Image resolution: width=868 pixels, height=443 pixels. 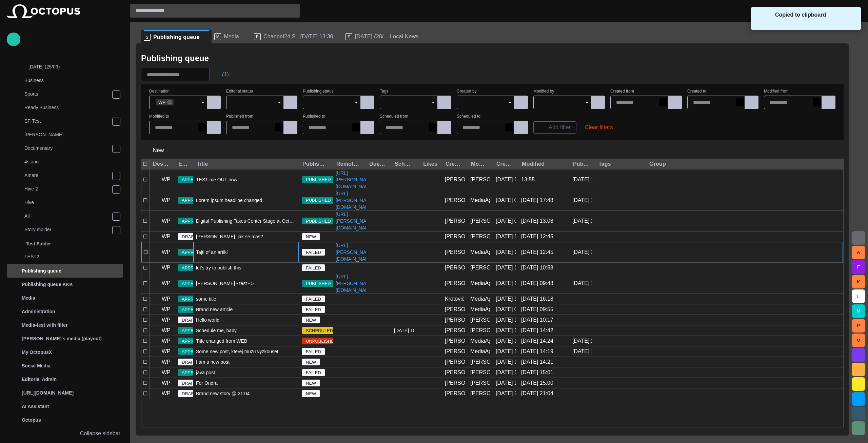 What do you see at coordinates (202, 164) in the screenshot?
I see `div: Title` at bounding box center [202, 164].